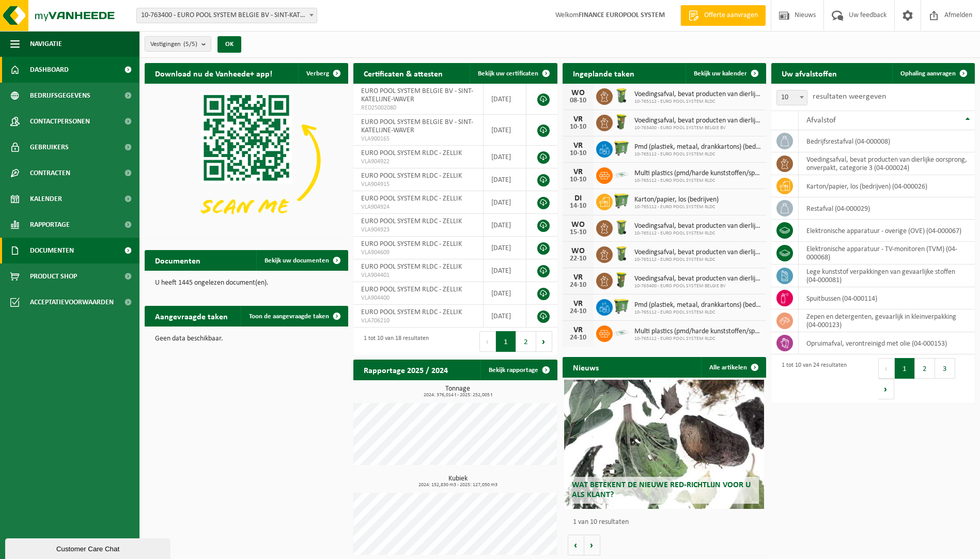  I want to click on p: U heeft 1445 ongelezen document(en)., so click(247, 283).